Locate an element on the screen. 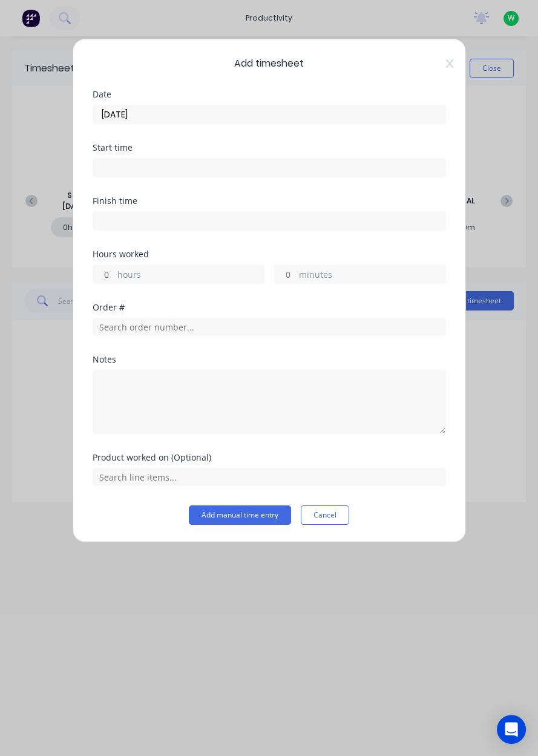  span: Add timesheet is located at coordinates (269, 64).